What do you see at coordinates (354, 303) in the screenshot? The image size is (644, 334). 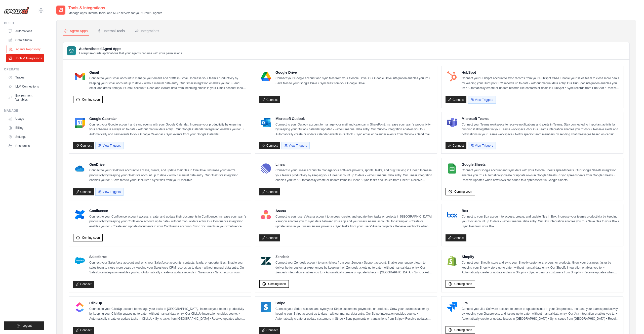 I see `h4: Stripe` at bounding box center [354, 303].